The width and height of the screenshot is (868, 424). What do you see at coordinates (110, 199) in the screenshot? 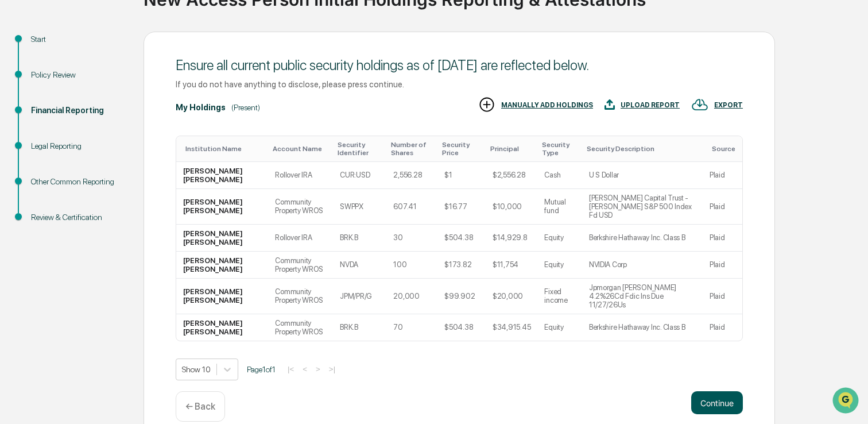
I see `a: Powered byPylon` at bounding box center [110, 199].